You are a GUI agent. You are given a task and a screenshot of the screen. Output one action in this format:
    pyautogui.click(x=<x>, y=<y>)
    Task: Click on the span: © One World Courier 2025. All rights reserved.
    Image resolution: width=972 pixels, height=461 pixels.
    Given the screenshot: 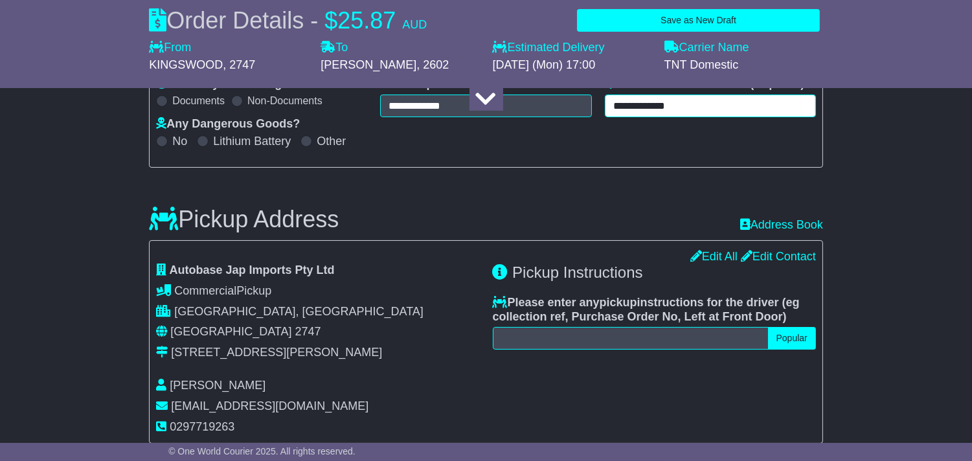 What is the action you would take?
    pyautogui.click(x=262, y=452)
    